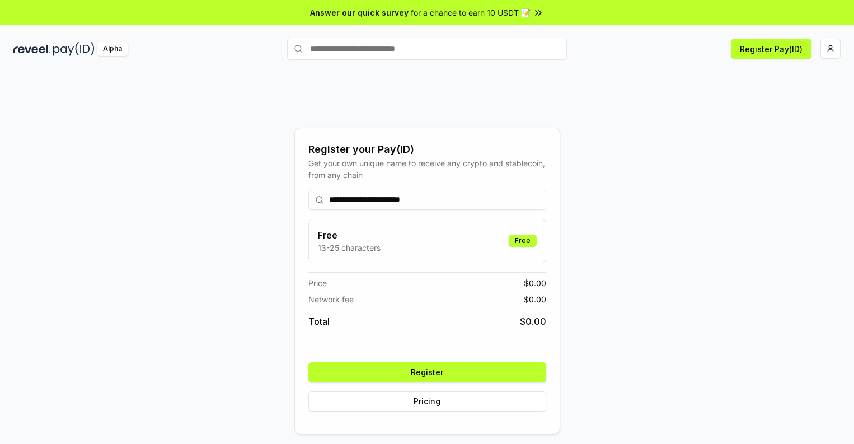  What do you see at coordinates (349, 235) in the screenshot?
I see `h3: Free` at bounding box center [349, 235].